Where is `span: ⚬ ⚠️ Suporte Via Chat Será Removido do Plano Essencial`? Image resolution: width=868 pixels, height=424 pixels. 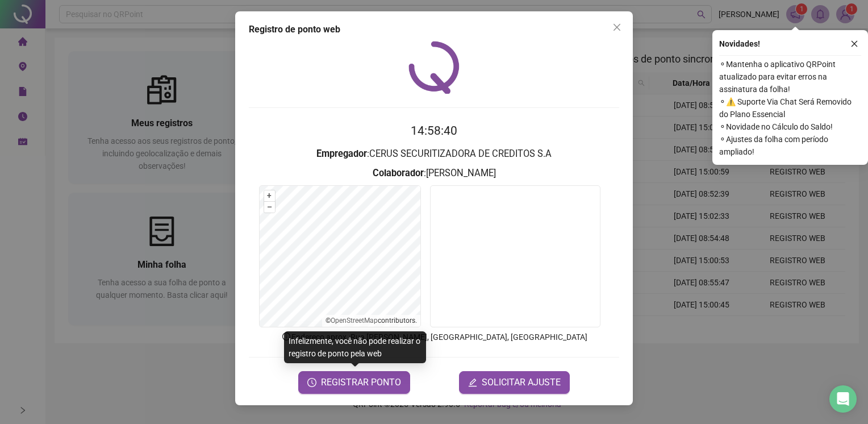 span: ⚬ ⚠️ Suporte Via Chat Será Removido do Plano Essencial is located at coordinates (790, 108).